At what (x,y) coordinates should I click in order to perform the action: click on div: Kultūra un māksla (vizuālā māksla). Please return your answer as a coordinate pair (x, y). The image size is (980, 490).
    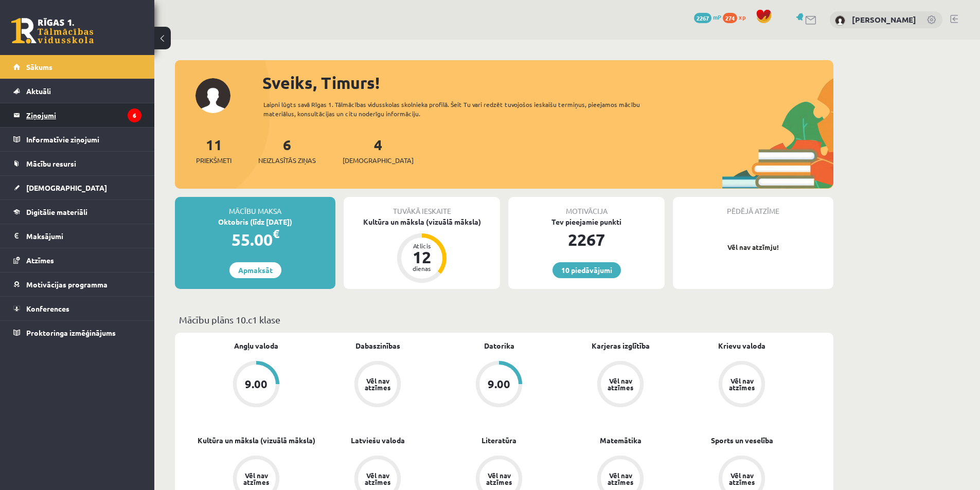
    Looking at the image, I should click on (421, 222).